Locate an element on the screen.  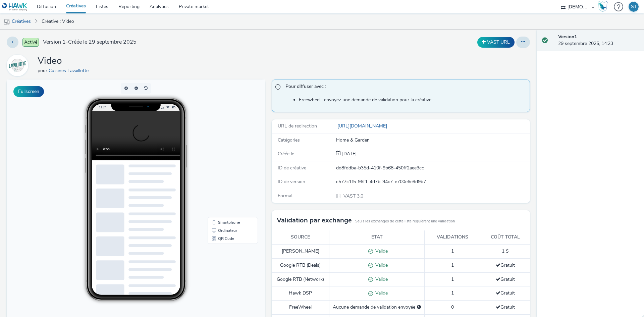
a: Créative : Video is located at coordinates (58, 21).